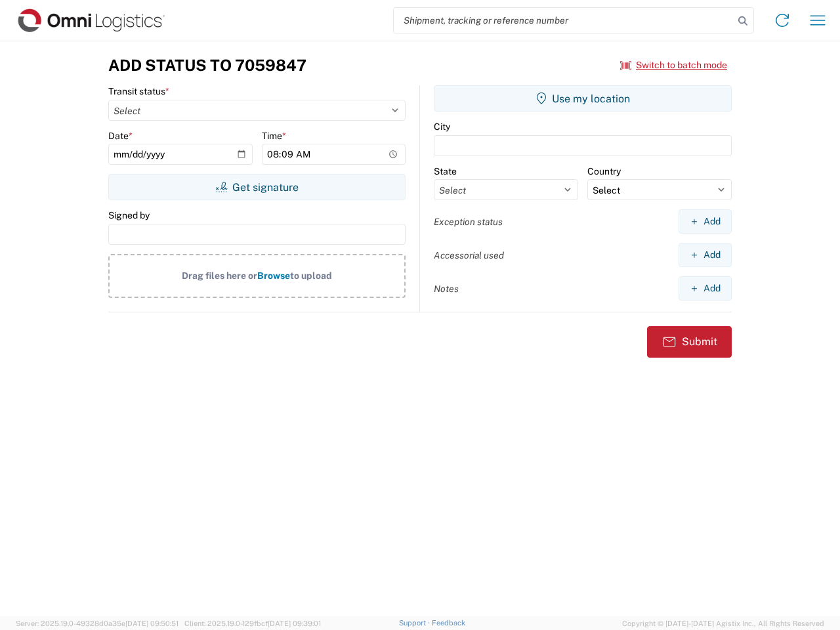  What do you see at coordinates (415, 623) in the screenshot?
I see `a: Support` at bounding box center [415, 623].